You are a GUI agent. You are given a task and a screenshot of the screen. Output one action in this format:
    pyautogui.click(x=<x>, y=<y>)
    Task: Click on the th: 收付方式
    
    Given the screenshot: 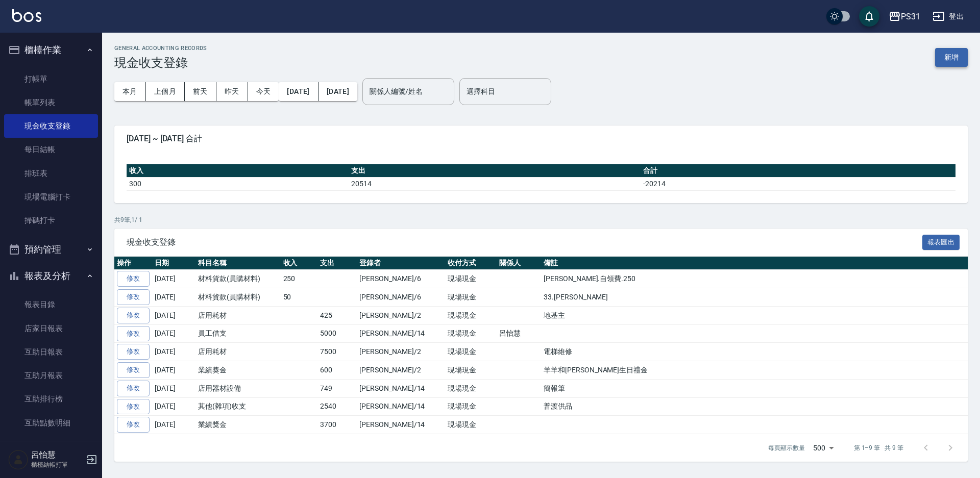 What is the action you would take?
    pyautogui.click(x=470, y=263)
    